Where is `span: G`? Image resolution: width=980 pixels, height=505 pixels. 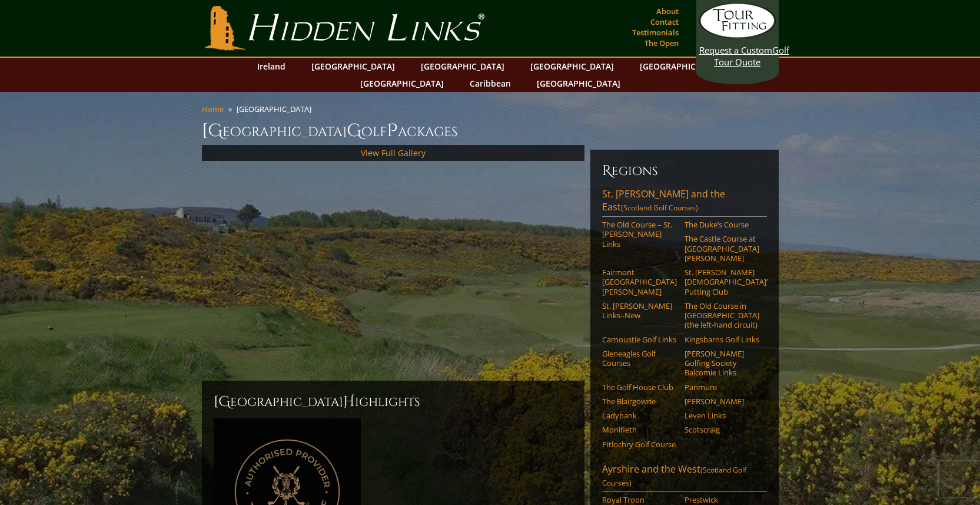 span: G is located at coordinates (353, 131).